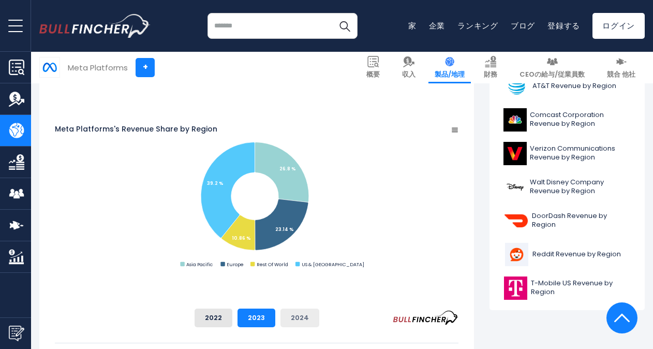  I want to click on a: 財務, so click(491, 67).